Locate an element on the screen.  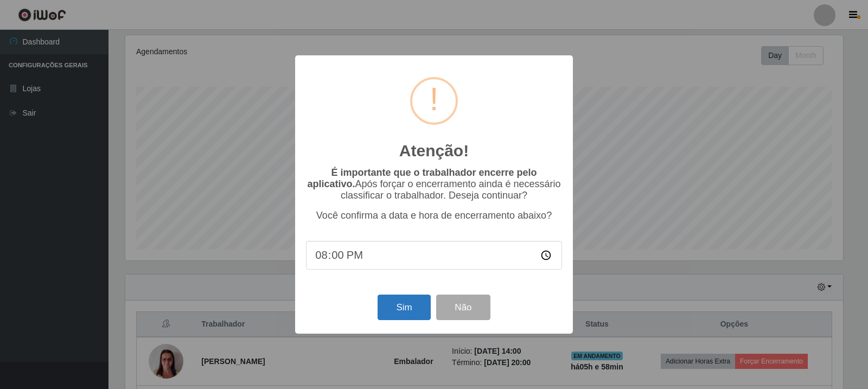
p: Você confirma a data e hora de encerramento abaixo? is located at coordinates (434, 216).